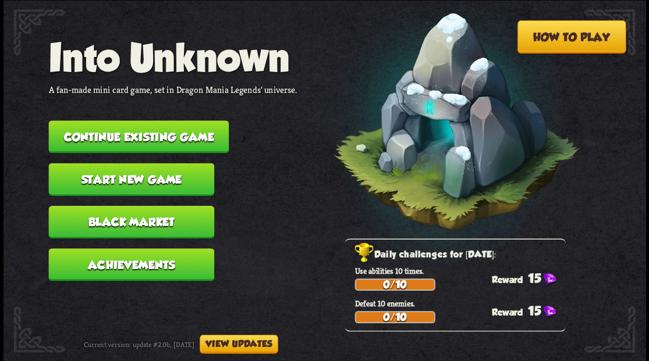 The width and height of the screenshot is (649, 361). Describe the element at coordinates (131, 179) in the screenshot. I see `button: Start new game` at that location.